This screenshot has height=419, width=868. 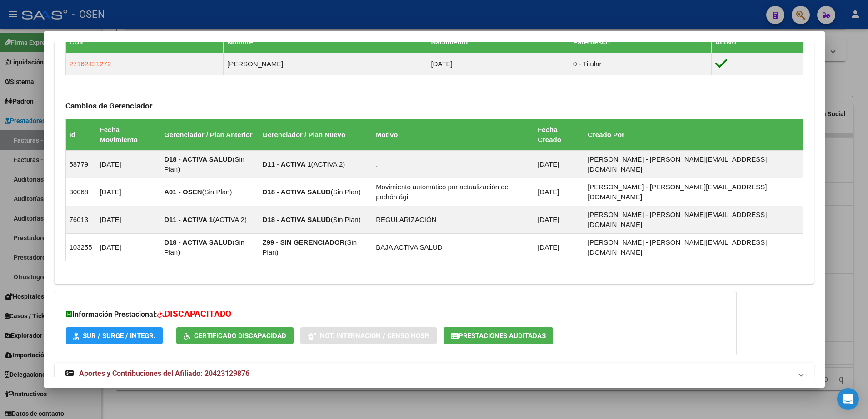 What do you see at coordinates (303, 242) in the screenshot?
I see `strong: Z99 - SIN GERENCIADOR` at bounding box center [303, 242].